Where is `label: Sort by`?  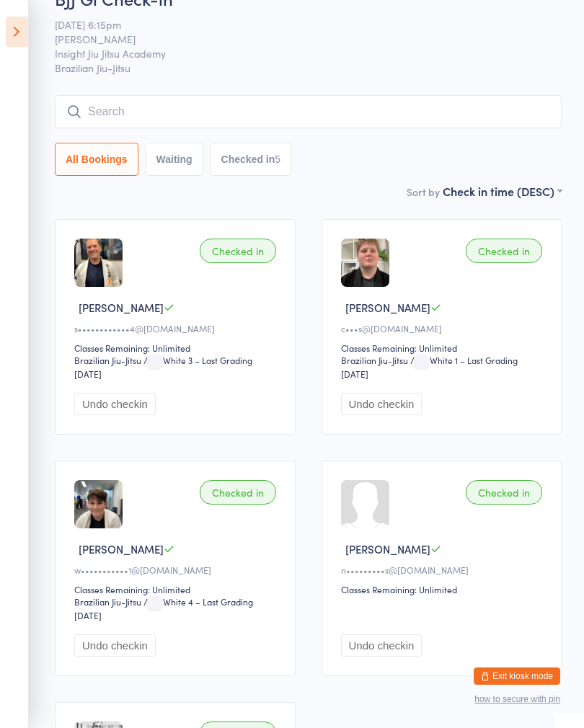
label: Sort by is located at coordinates (423, 191).